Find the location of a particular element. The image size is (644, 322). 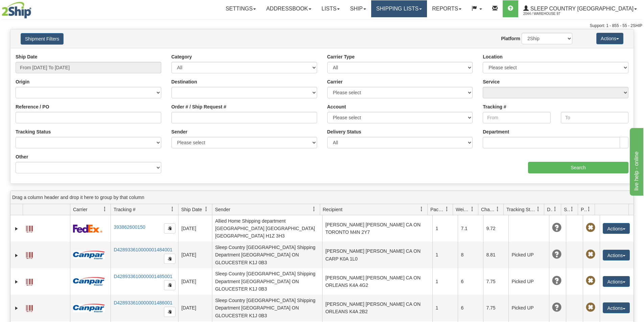

a: Ship is located at coordinates (358, 9).